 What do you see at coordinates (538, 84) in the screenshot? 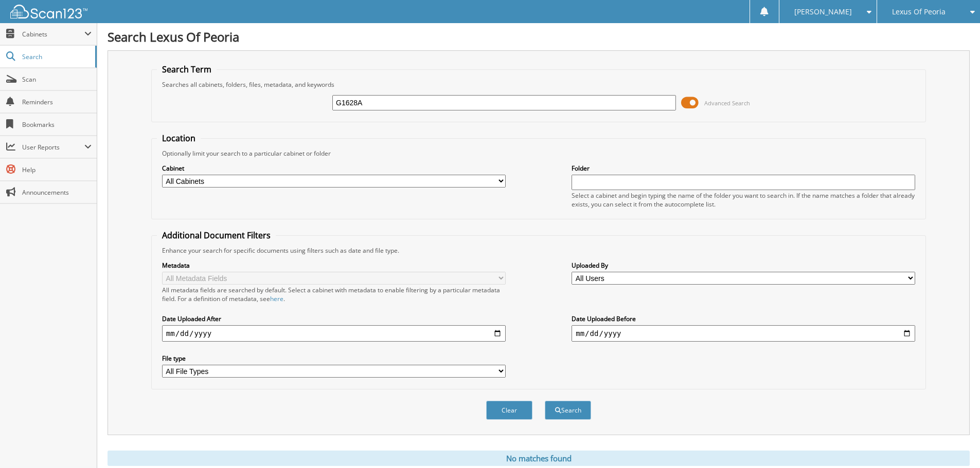
I see `div: Searches all cabinets, folders, files, metadata, and keywords` at bounding box center [538, 84].